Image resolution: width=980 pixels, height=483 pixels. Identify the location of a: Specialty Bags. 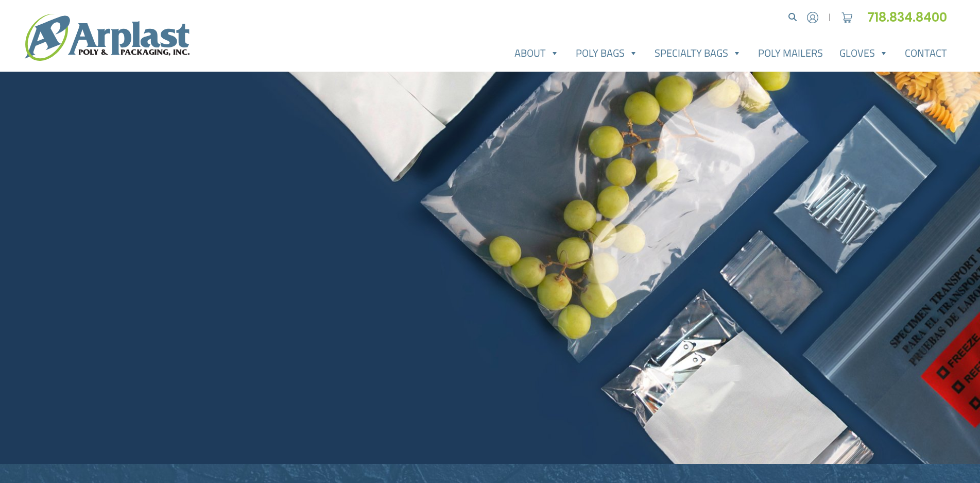
(698, 53).